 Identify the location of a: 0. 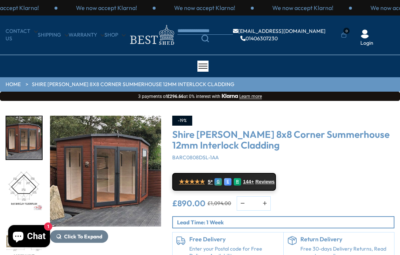
(344, 35).